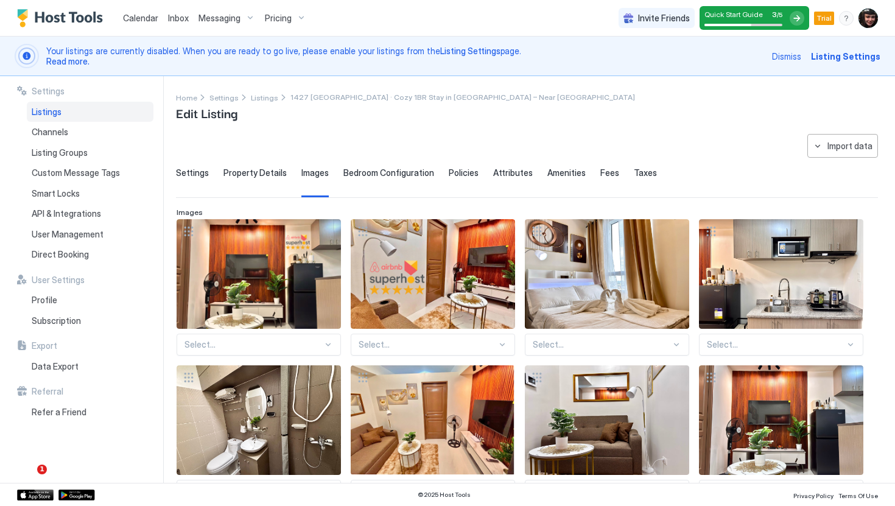  Describe the element at coordinates (842, 145) in the screenshot. I see `button: Import data` at that location.